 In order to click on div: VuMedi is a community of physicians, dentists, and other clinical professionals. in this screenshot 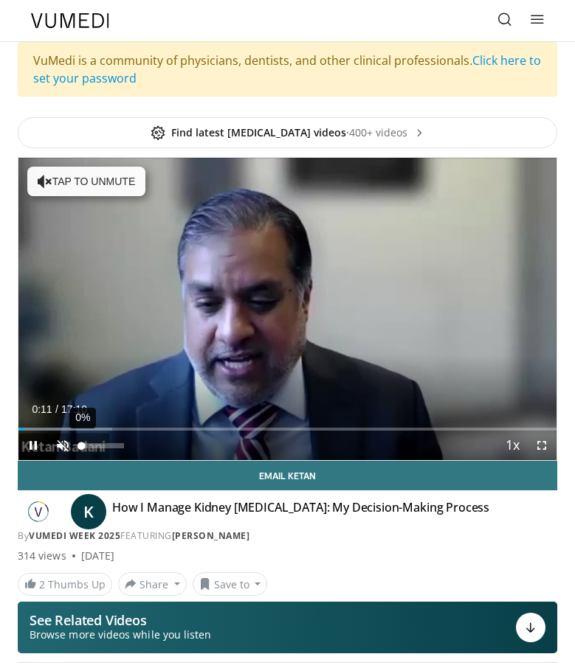, I will do `click(287, 69)`.